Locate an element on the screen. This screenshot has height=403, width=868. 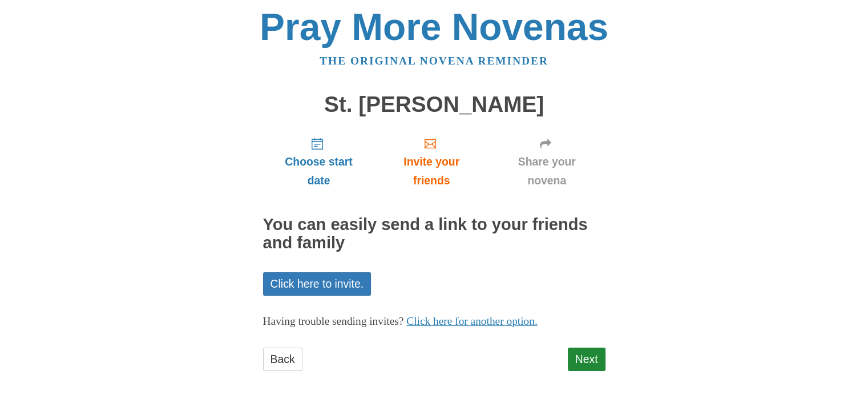
a: Click here for another option. is located at coordinates (472, 321).